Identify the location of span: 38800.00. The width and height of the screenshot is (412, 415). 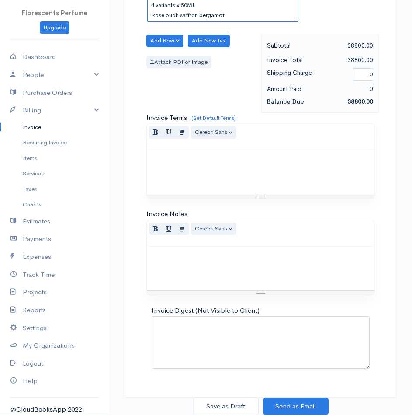
(360, 101).